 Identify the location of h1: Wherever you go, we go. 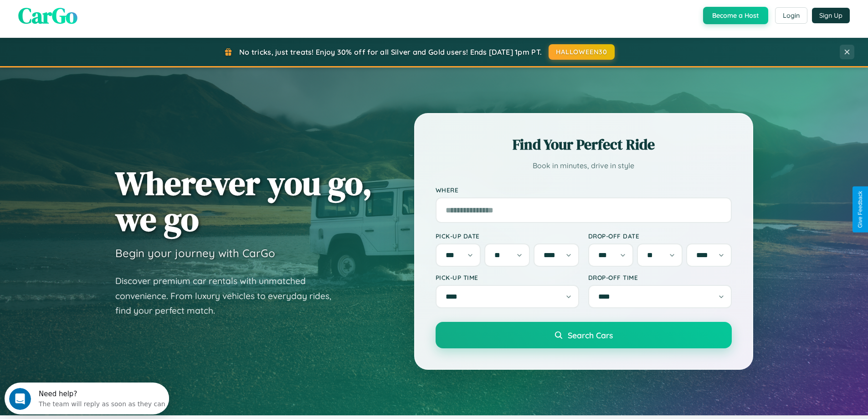
(244, 201).